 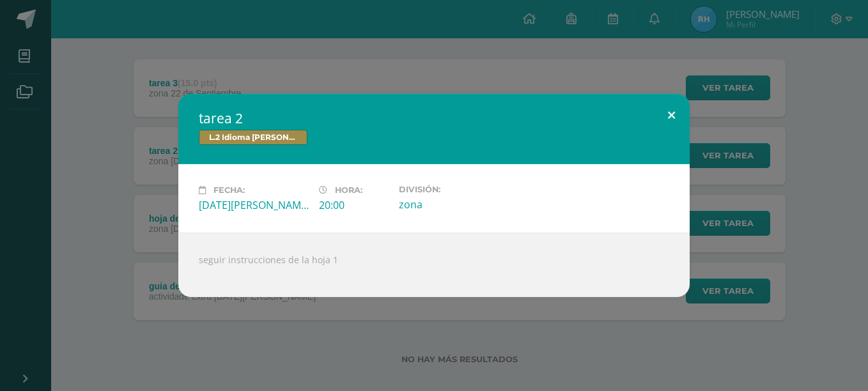 I want to click on h2: tarea 2, so click(x=434, y=118).